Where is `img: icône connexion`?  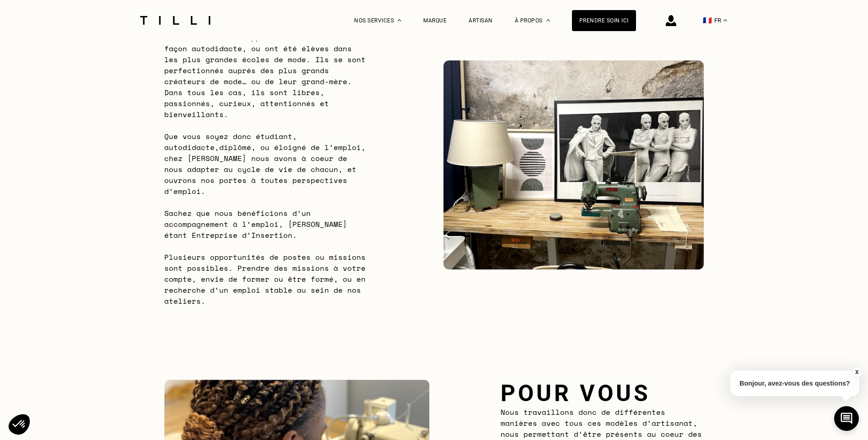 img: icône connexion is located at coordinates (671, 21).